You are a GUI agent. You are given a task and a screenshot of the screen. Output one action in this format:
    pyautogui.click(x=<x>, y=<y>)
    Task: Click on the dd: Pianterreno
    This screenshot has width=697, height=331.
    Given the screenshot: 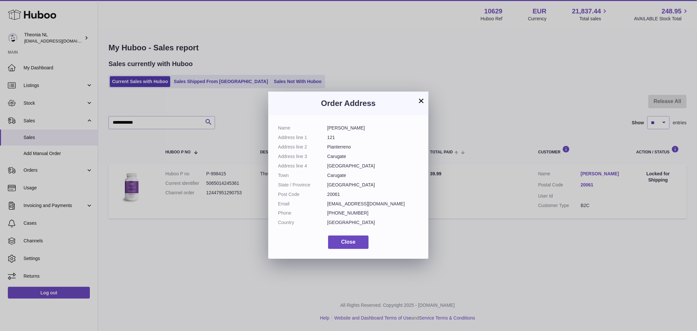 What is the action you would take?
    pyautogui.click(x=373, y=147)
    